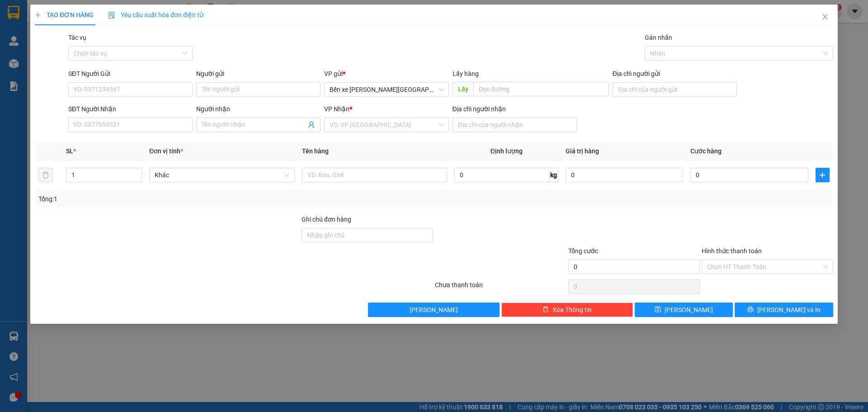 Image resolution: width=868 pixels, height=412 pixels. What do you see at coordinates (583, 250) in the screenshot?
I see `span: Tổng cước` at bounding box center [583, 250].